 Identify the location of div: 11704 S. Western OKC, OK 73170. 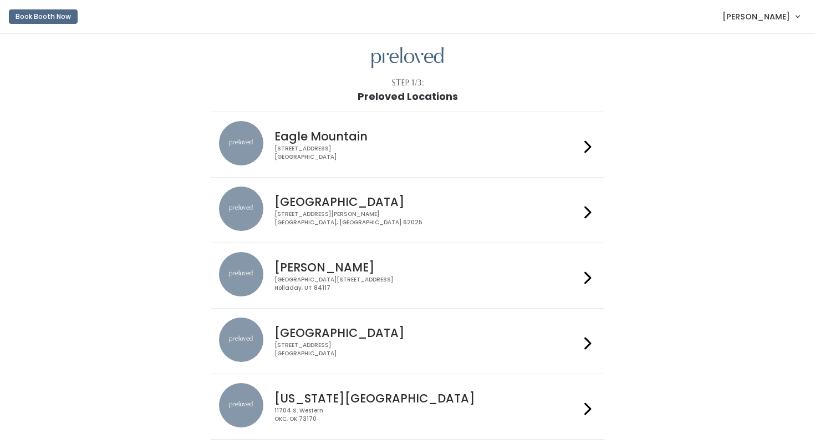
(427, 414).